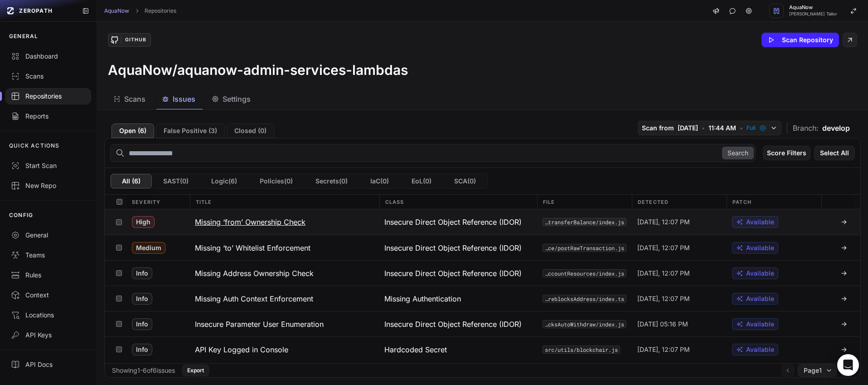  What do you see at coordinates (482, 272) in the screenshot?
I see `div: Info Missing Address Ownership Check Insecure Direct Object Reference (IDOR) src/accountResources...` at bounding box center [482, 272].